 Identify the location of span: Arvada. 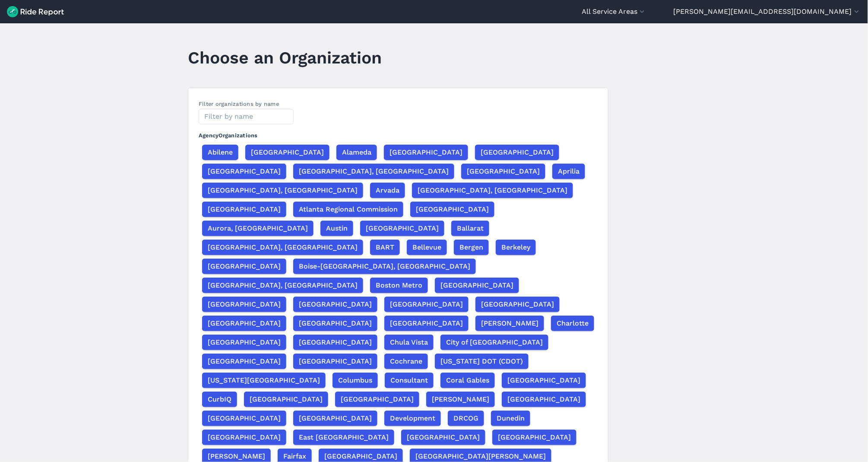
(387, 191).